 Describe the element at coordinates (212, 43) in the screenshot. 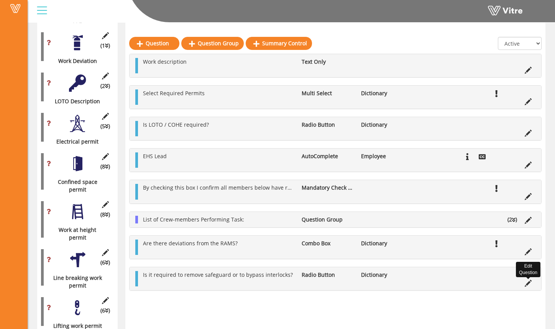

I see `a: Question Group` at that location.